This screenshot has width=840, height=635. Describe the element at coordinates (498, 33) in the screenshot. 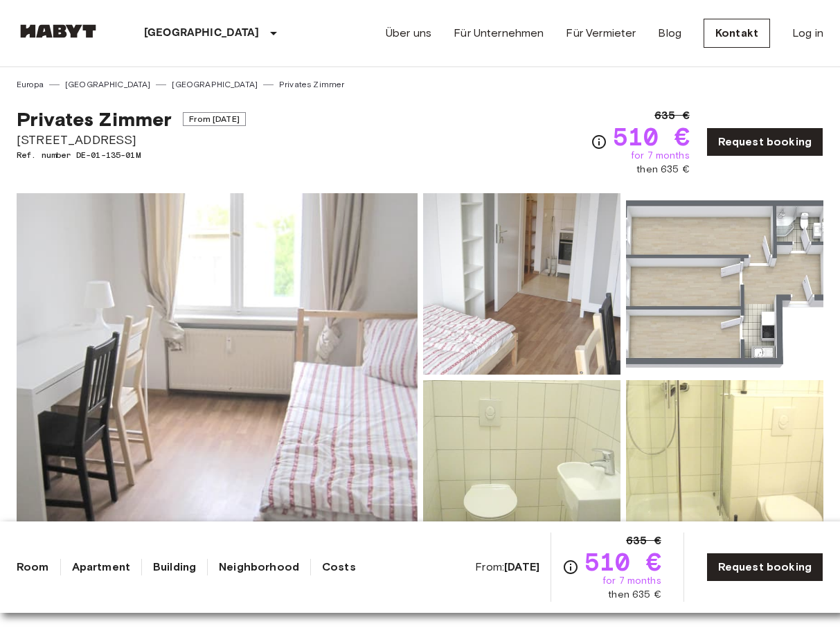

I see `a: Für Unternehmen` at that location.